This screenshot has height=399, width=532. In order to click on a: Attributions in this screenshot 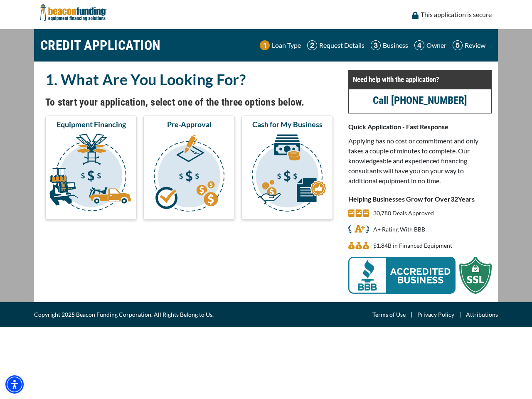, I will do `click(482, 315)`.